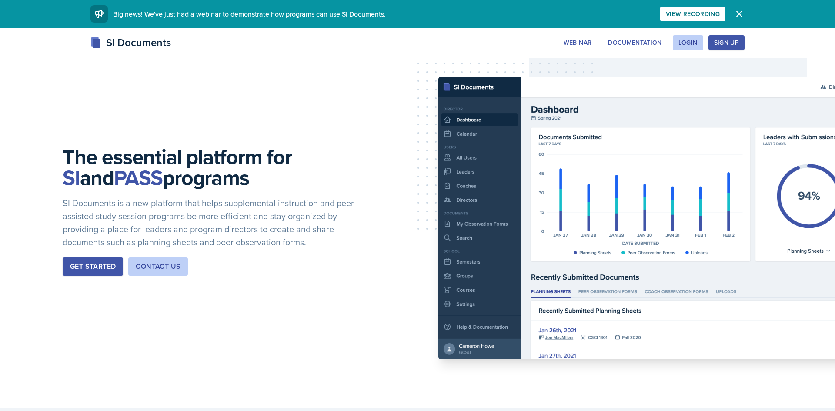 Image resolution: width=835 pixels, height=411 pixels. Describe the element at coordinates (131, 43) in the screenshot. I see `div: SI Documents` at that location.